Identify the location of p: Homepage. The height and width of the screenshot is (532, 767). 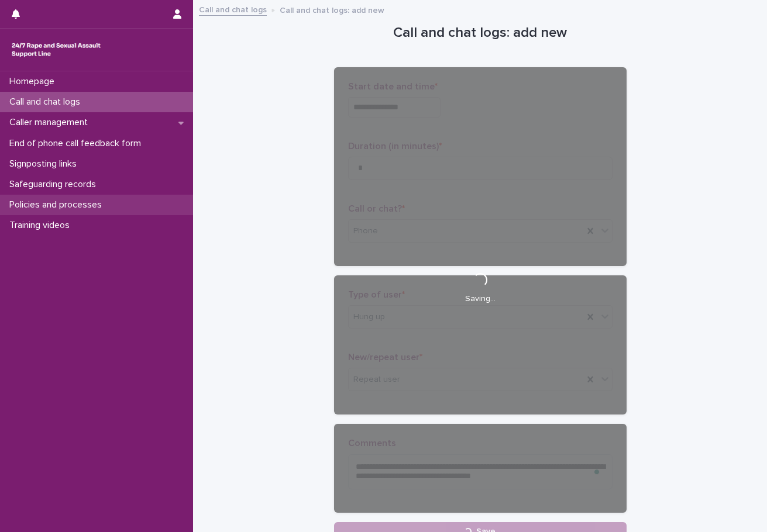
(34, 82).